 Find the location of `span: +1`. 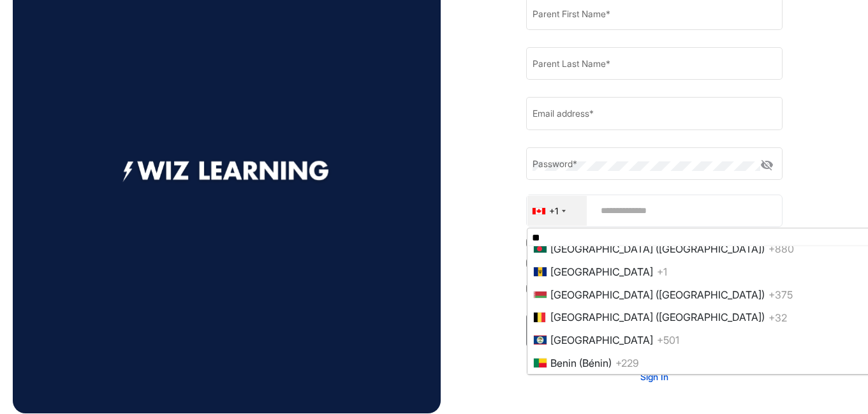

span: +1 is located at coordinates (662, 271).